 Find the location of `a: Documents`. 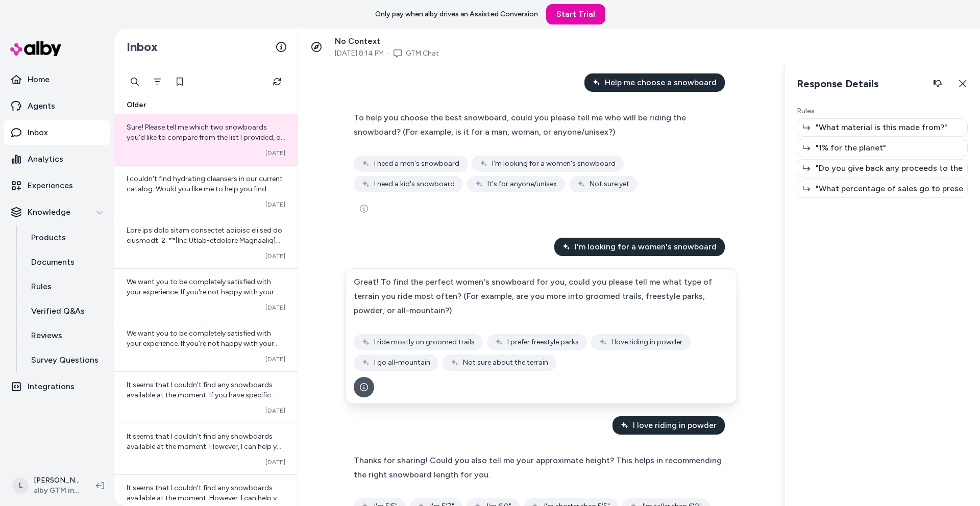

a: Documents is located at coordinates (65, 262).